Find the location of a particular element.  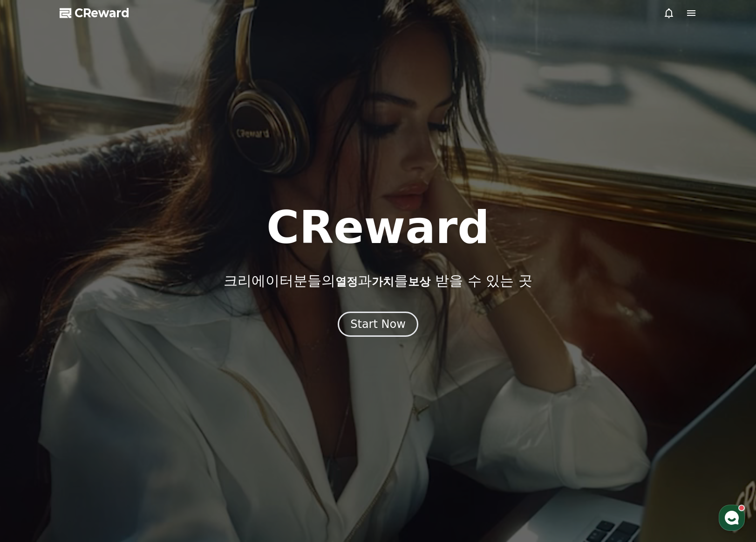

h1: CReward is located at coordinates (378, 227).